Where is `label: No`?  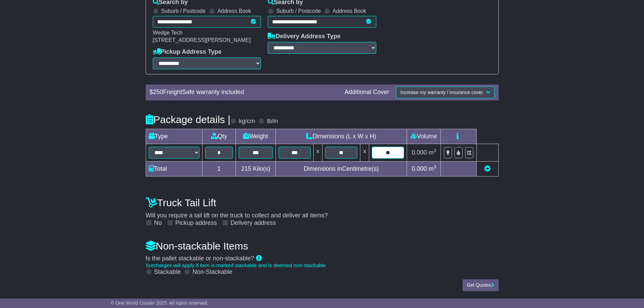 label: No is located at coordinates (158, 223).